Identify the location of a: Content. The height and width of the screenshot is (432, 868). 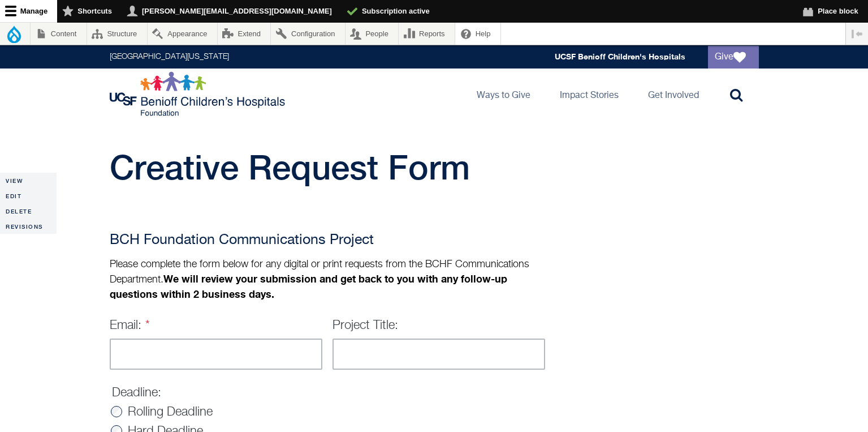
(58, 33).